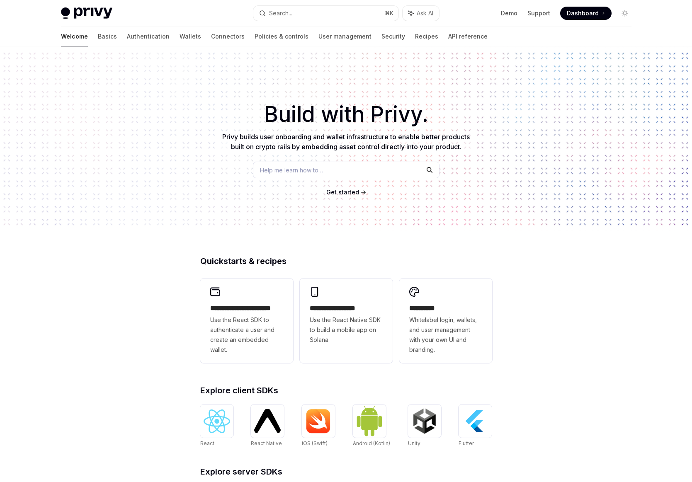 This screenshot has height=482, width=692. Describe the element at coordinates (318, 421) in the screenshot. I see `img: iOS (Swift)` at that location.